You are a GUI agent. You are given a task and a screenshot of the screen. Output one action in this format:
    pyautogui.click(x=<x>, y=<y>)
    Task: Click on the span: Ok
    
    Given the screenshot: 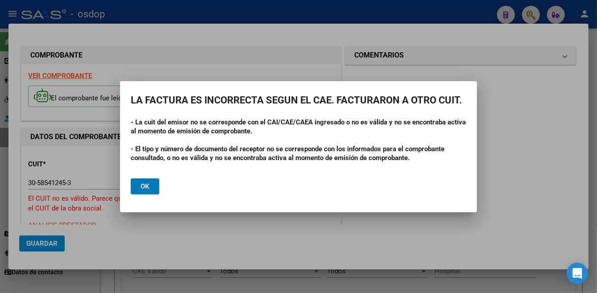 What is the action you would take?
    pyautogui.click(x=145, y=186)
    